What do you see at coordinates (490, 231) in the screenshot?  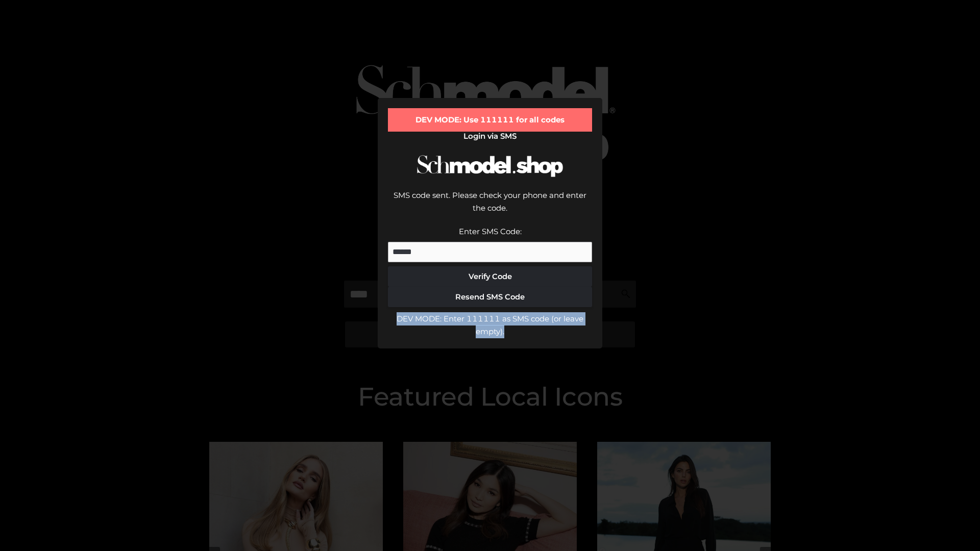 I see `label: Enter SMS Code:` at bounding box center [490, 231].